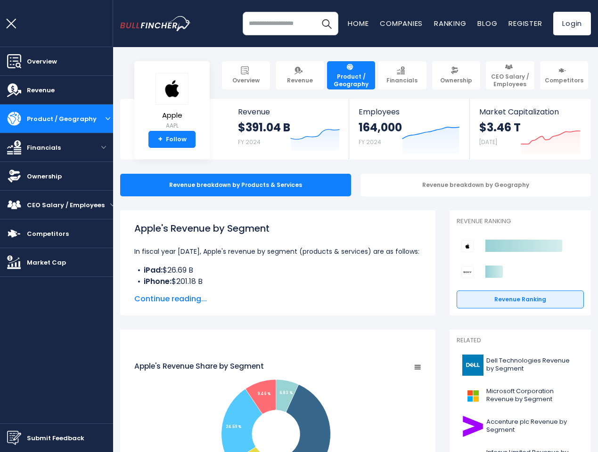 The height and width of the screenshot is (452, 598). Describe the element at coordinates (532, 396) in the screenshot. I see `span: Microsoft Corporation Revenue by Segment` at that location.